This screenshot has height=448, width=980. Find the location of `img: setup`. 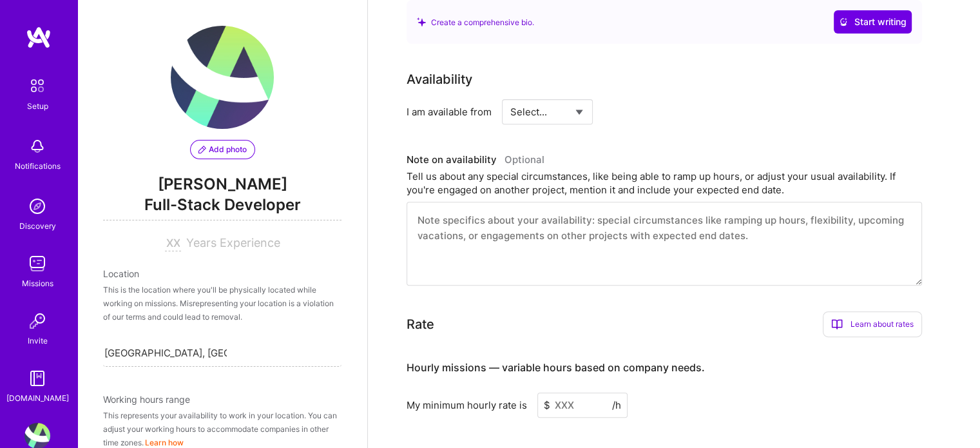

img: setup is located at coordinates (38, 86).